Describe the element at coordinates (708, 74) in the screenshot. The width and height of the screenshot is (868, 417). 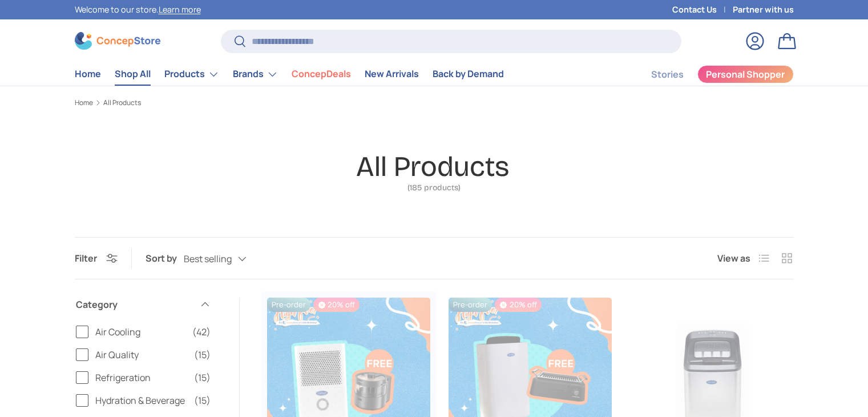
I see `nav: Secondary` at that location.